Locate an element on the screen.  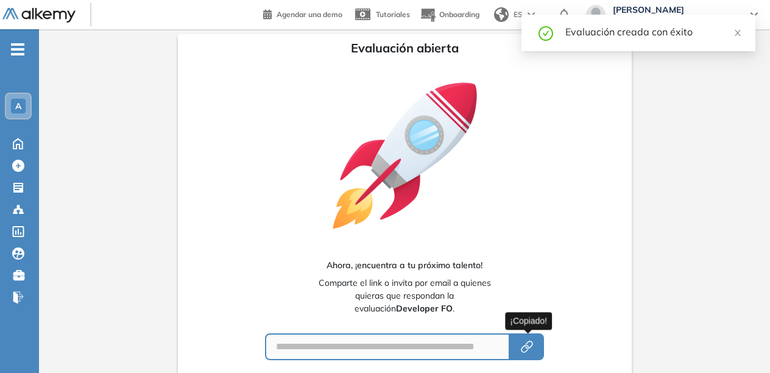
span: A is located at coordinates (18, 106).